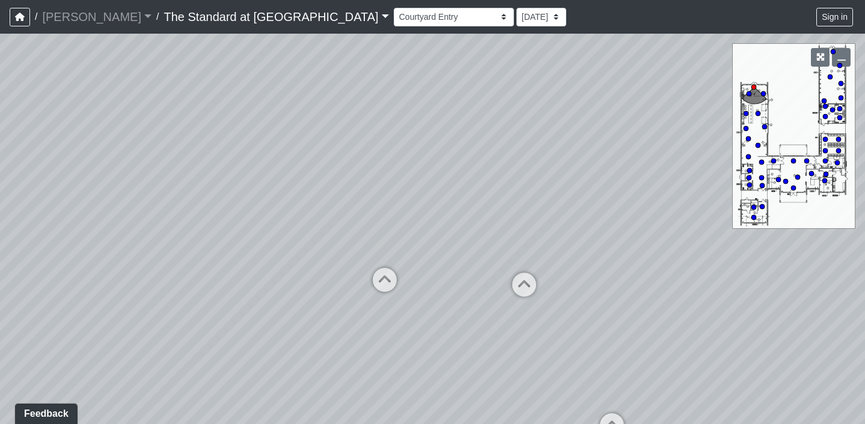 The width and height of the screenshot is (865, 424). Describe the element at coordinates (37, 14) in the screenshot. I see `button: Feedback` at that location.